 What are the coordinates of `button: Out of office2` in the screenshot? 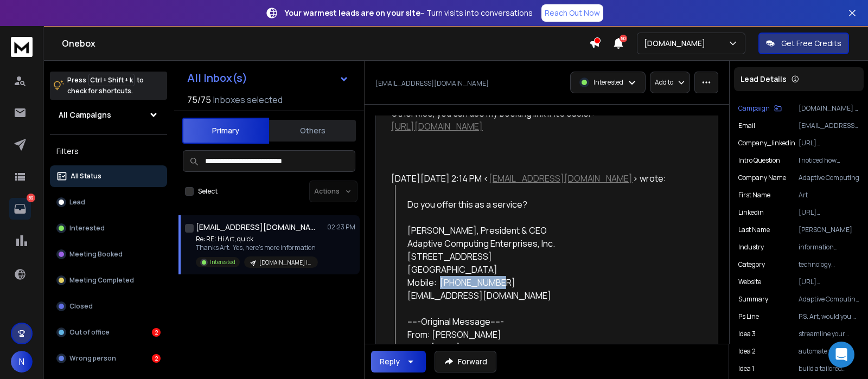 It's located at (108, 333).